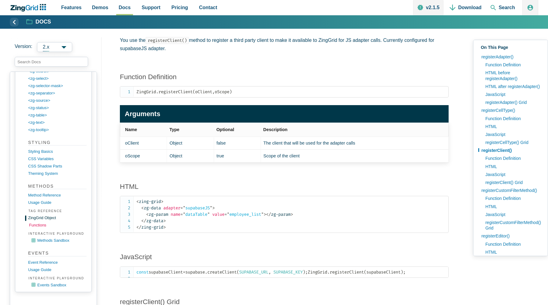 This screenshot has width=548, height=305. Describe the element at coordinates (513, 143) in the screenshot. I see `a: registerCellType() Grid` at that location.